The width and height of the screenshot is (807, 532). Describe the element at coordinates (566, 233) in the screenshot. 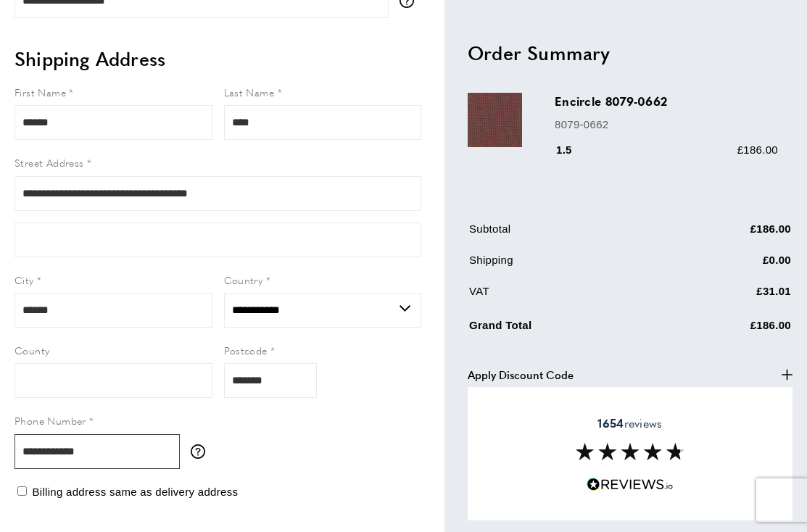

I see `td: Subtotal` at that location.